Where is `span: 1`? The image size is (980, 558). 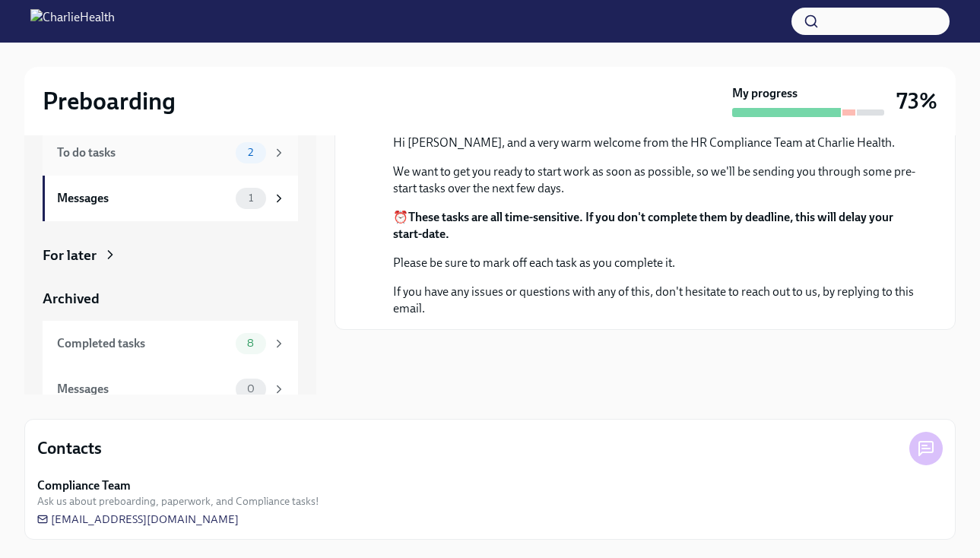
span: 1 is located at coordinates (251, 198).